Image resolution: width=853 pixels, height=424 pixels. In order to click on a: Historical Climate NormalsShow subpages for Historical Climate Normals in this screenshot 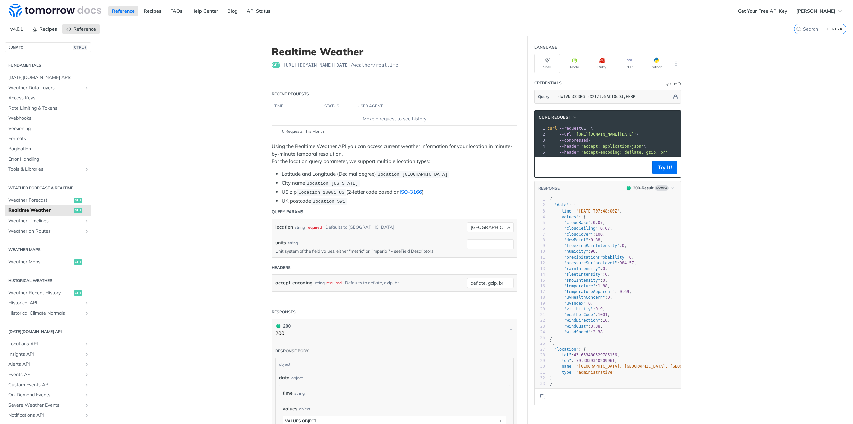, I will do `click(48, 313)`.